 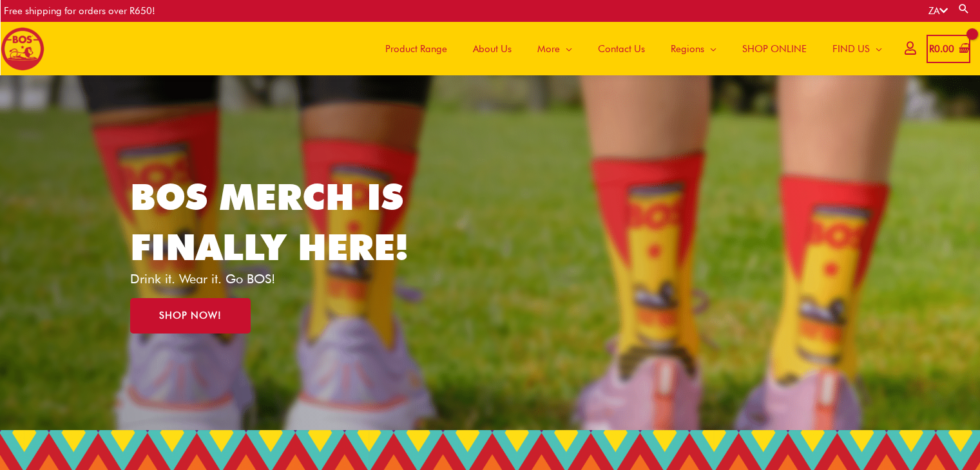 I want to click on a: SHOP ONLINE, so click(x=774, y=49).